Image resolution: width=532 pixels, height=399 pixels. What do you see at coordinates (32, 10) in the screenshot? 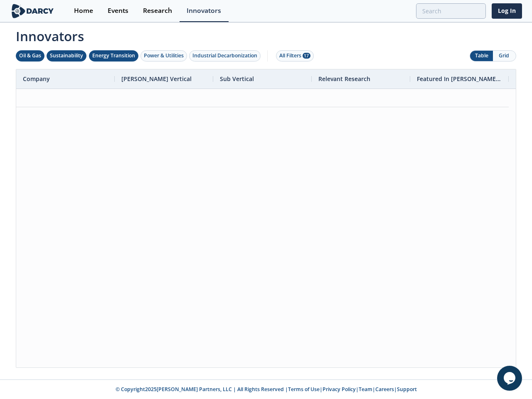
I see `img: logo-wide.svg` at bounding box center [32, 10].